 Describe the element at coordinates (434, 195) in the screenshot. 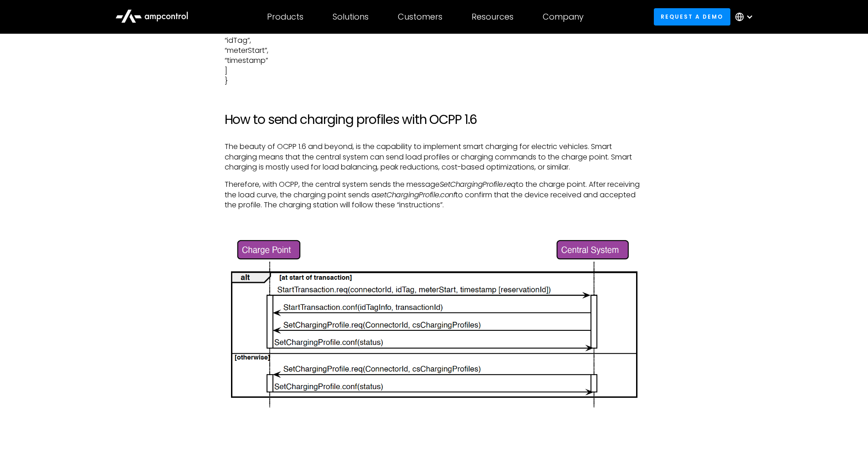

I see `p: Therefore, with OCPP, the central system sends the message to the charge point. After receiving t...` at that location.